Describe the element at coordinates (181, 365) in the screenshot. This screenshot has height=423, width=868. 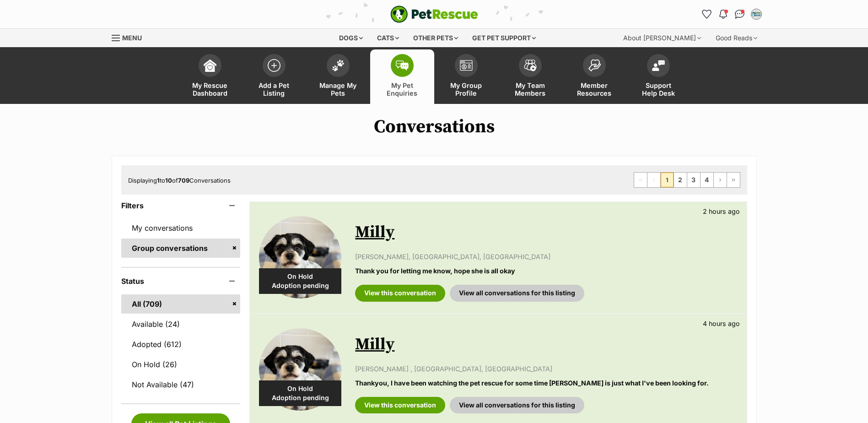
I see `a: On Hold (26)` at that location.